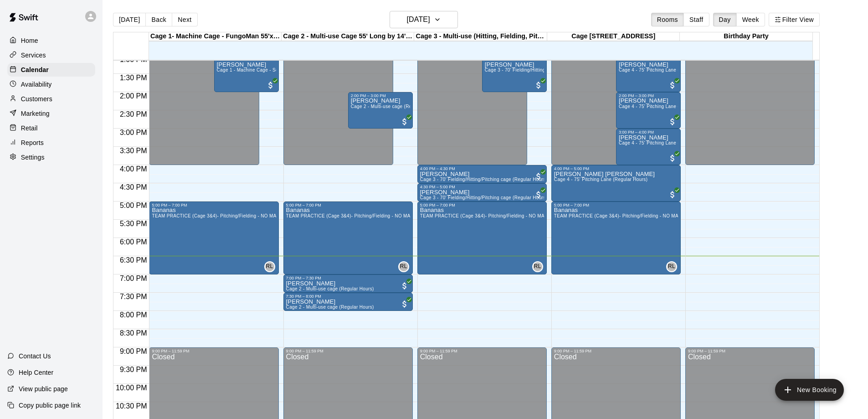 Image resolution: width=868 pixels, height=419 pixels. I want to click on button: Week, so click(751, 20).